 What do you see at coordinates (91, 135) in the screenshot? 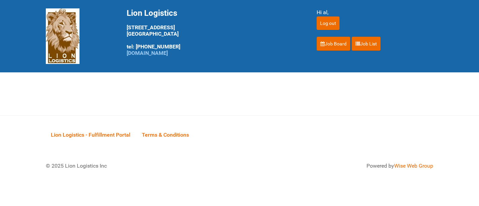
I see `span: Lion Logistics - Fulfillment Portal` at bounding box center [91, 135].